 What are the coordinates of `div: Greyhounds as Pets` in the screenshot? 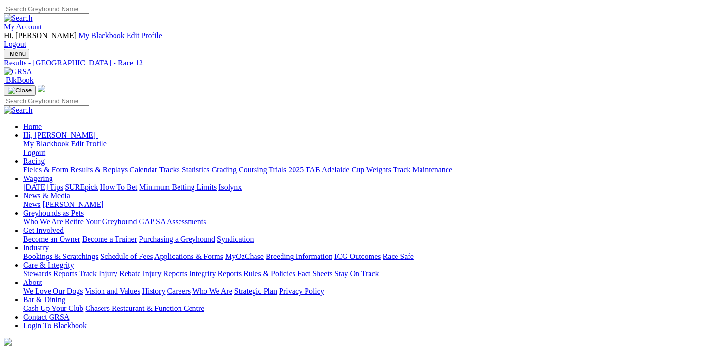 It's located at (373, 222).